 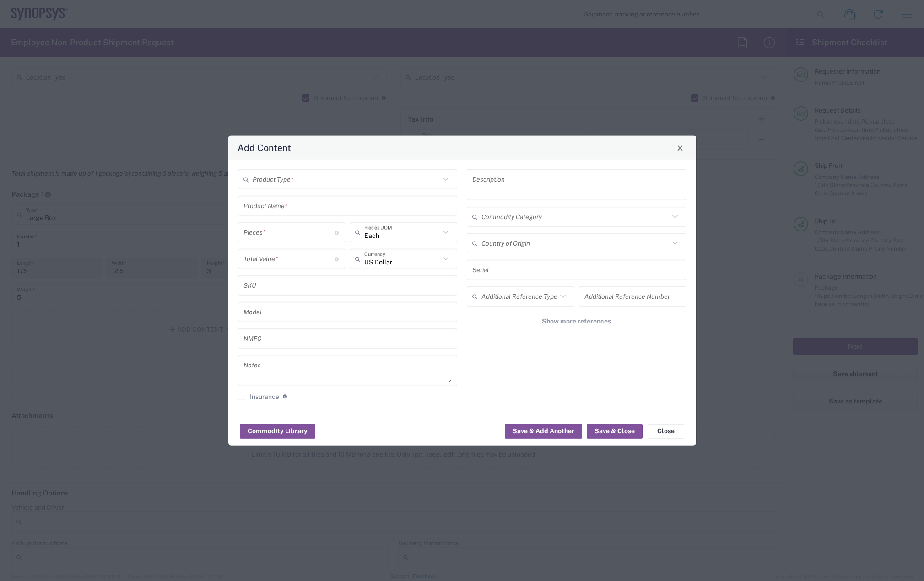 What do you see at coordinates (576, 321) in the screenshot?
I see `span: Show more references` at bounding box center [576, 321].